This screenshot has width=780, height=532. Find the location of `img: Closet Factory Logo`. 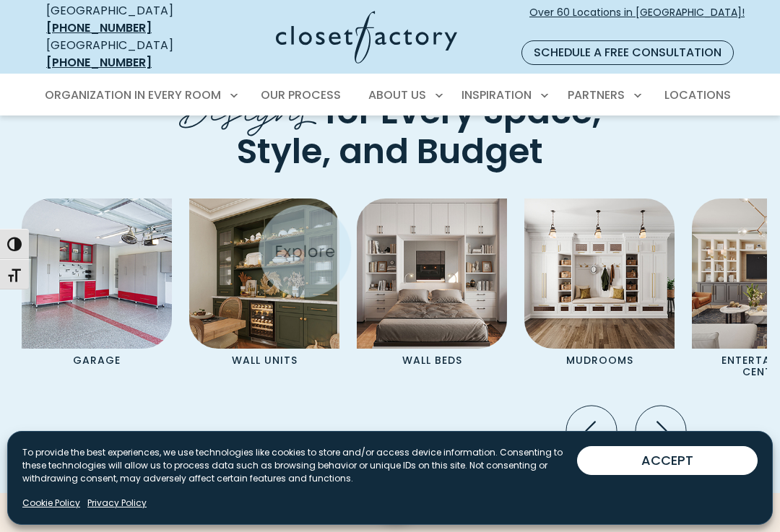

img: Closet Factory Logo is located at coordinates (366, 37).